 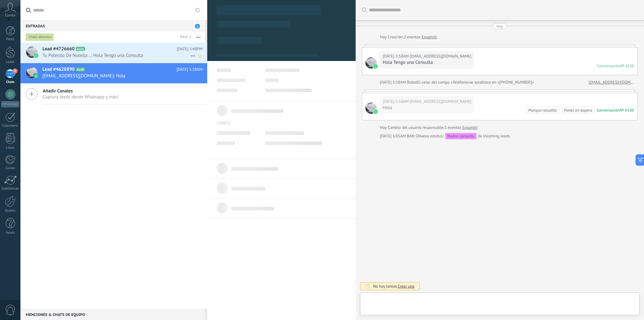 I want to click on div: de Incoming leads, so click(x=464, y=136).